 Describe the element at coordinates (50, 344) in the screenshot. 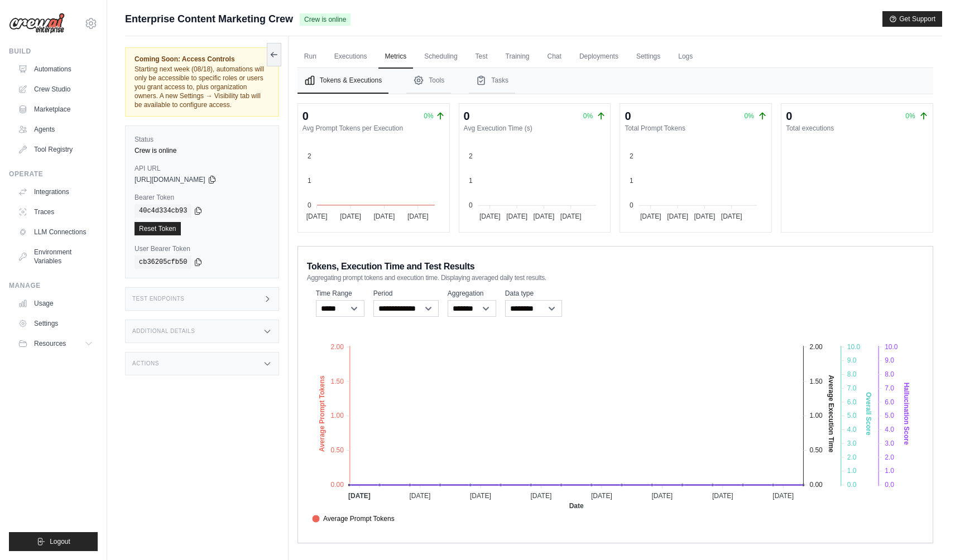

I see `span: Resources` at that location.